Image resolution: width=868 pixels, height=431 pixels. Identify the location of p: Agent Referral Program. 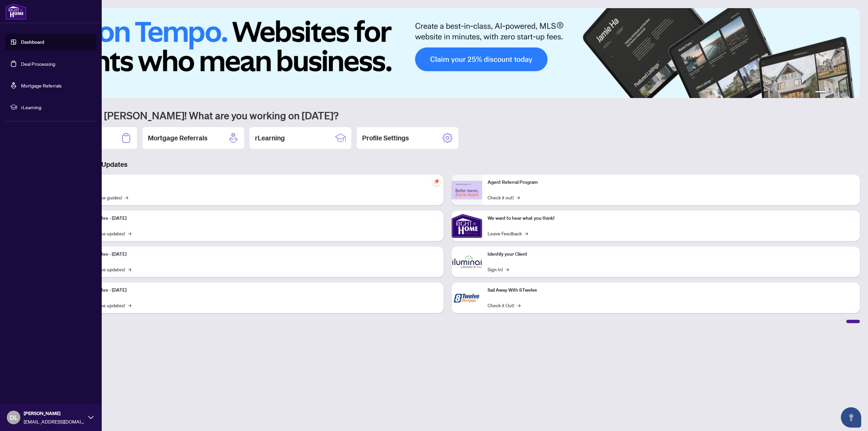
(671, 183).